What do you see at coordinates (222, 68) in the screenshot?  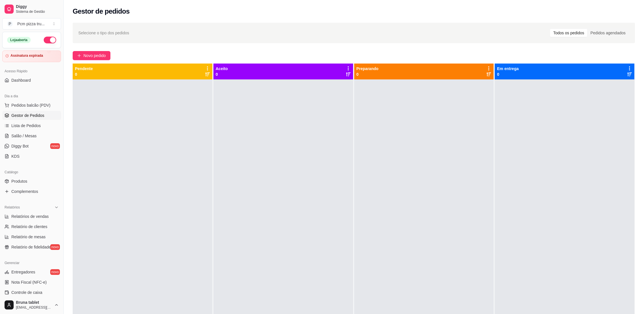 I see `p: Aceito` at bounding box center [222, 68].